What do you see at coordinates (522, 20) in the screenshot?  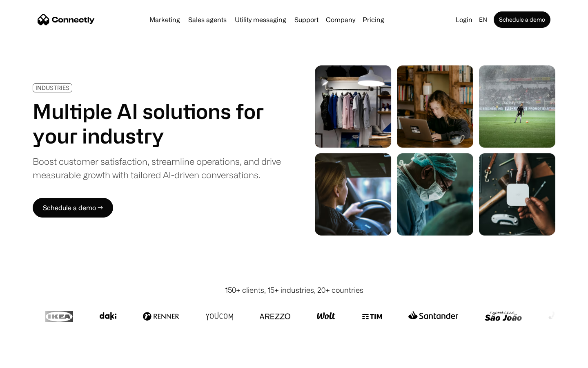 I see `a: Schedule a demo` at bounding box center [522, 20].